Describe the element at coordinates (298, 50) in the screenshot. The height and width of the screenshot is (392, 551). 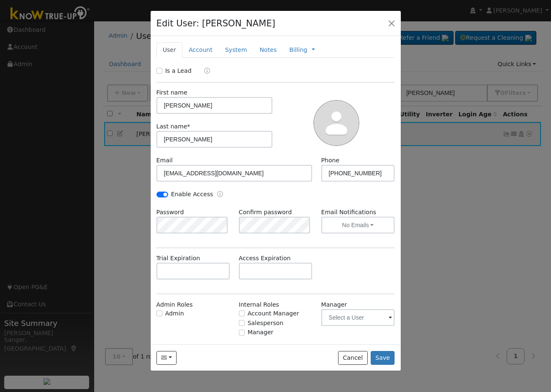
I see `a: Billing` at that location.